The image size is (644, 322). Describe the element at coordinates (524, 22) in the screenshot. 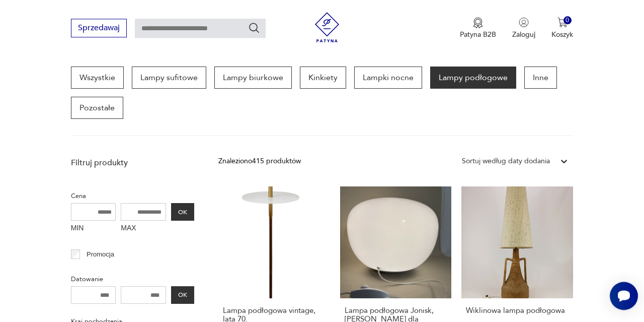

I see `img: Ikonka użytkownika` at that location.